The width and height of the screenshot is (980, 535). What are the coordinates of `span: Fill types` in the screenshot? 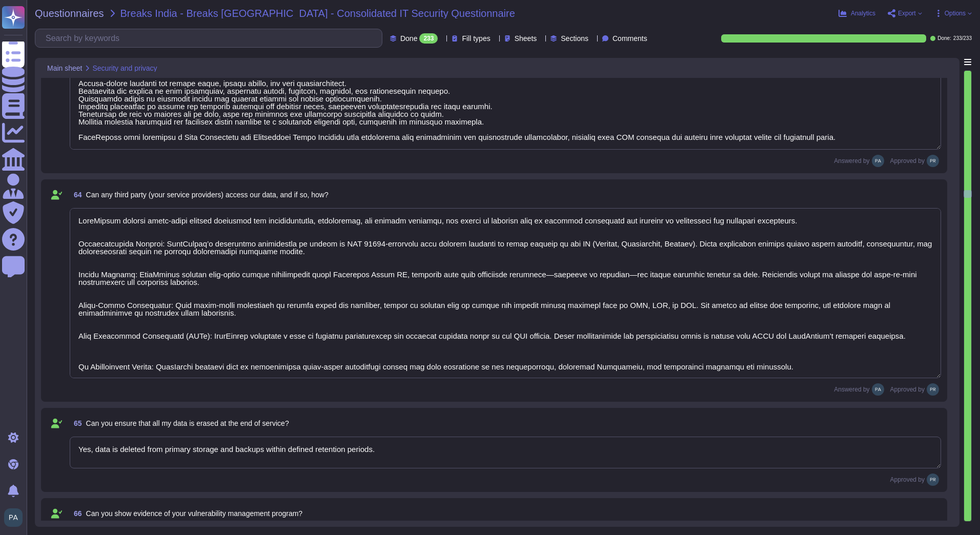 It's located at (475, 38).